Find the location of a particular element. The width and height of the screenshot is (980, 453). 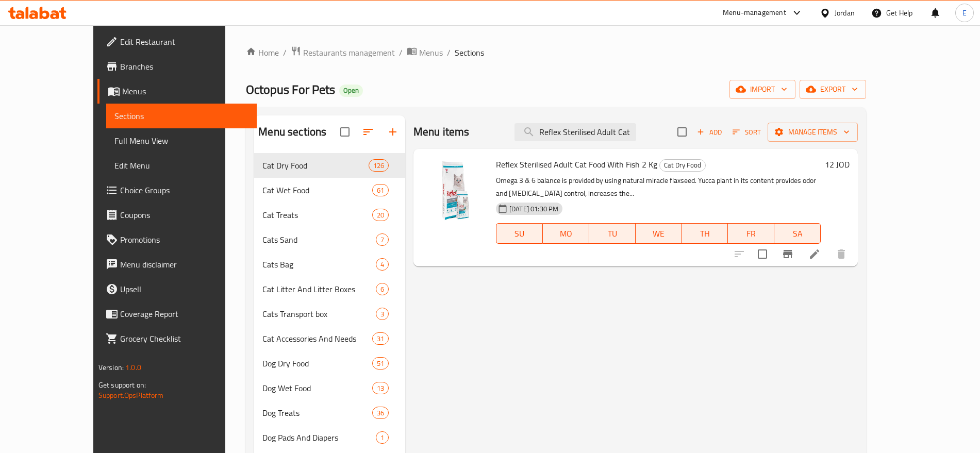

button: SA is located at coordinates (798, 233).